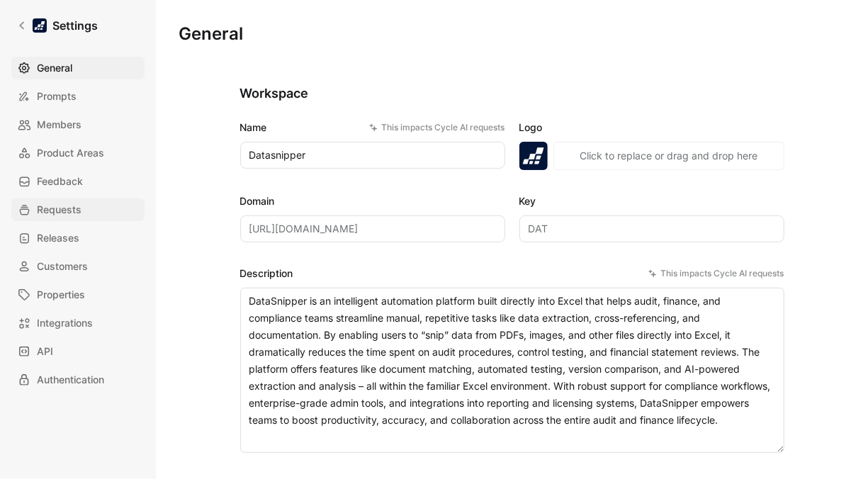  Describe the element at coordinates (533, 156) in the screenshot. I see `img: logo` at that location.